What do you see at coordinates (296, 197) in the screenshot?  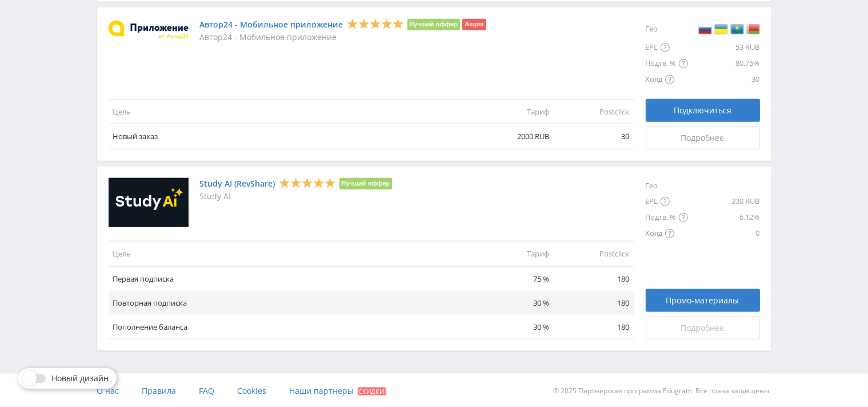 I see `p: Study AI` at bounding box center [296, 197].